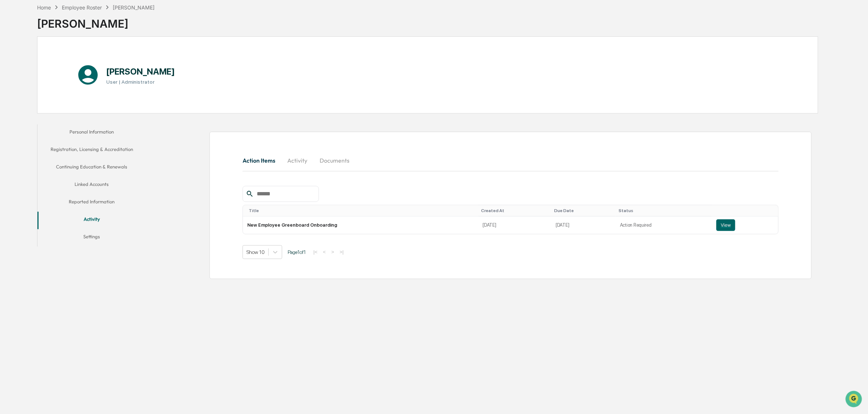 This screenshot has width=868, height=414. What do you see at coordinates (726, 225) in the screenshot?
I see `button: View` at bounding box center [726, 225].